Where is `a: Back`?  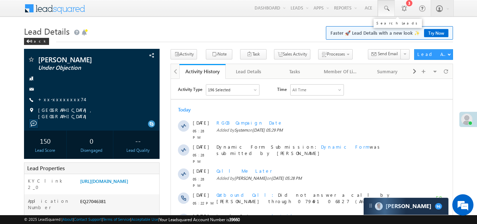
a: Back is located at coordinates (38, 40).